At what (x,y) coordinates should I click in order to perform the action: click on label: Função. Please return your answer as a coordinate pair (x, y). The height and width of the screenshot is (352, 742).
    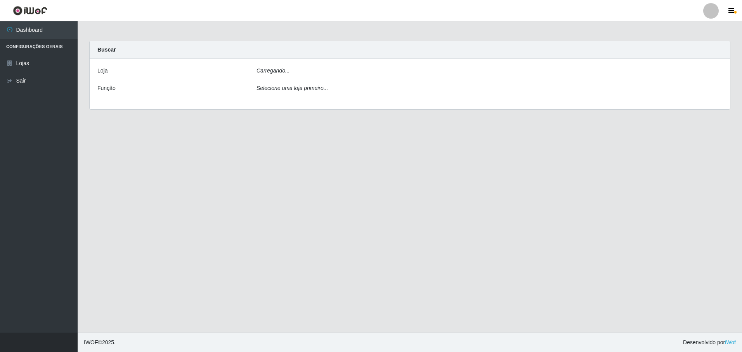
    Looking at the image, I should click on (106, 88).